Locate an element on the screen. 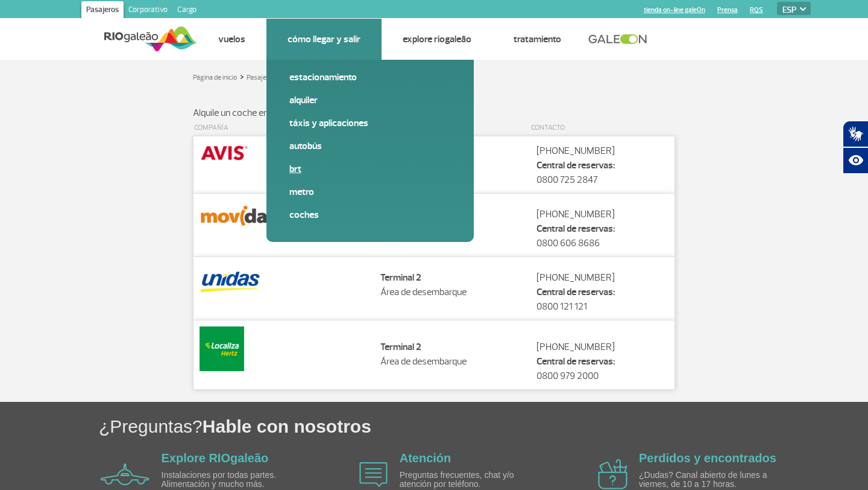 The width and height of the screenshot is (868, 490). a: Táxis y aplicaciones is located at coordinates (370, 123).